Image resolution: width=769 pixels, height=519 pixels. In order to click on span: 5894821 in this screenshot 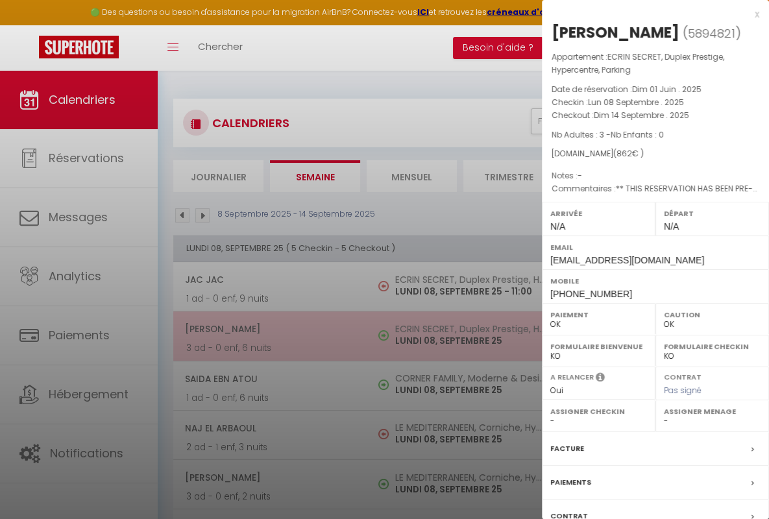, I will do `click(711, 33)`.